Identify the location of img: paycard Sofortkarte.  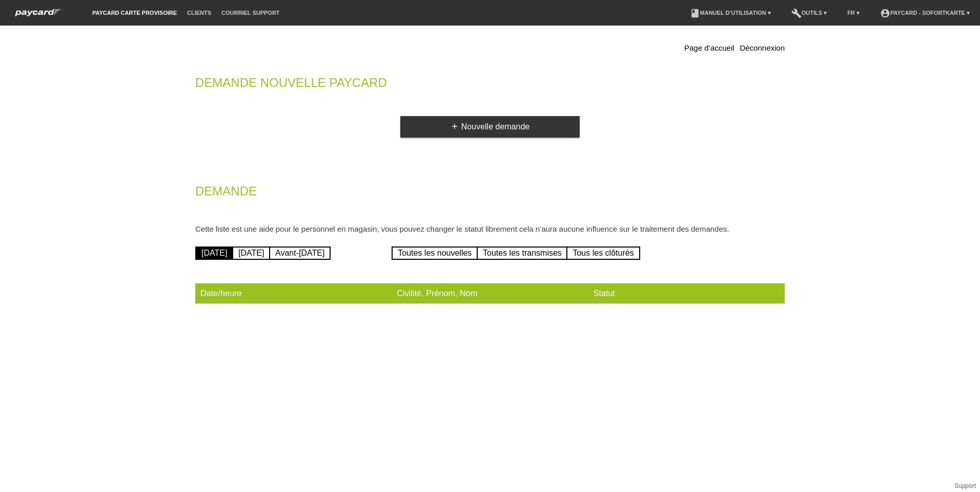
(39, 12).